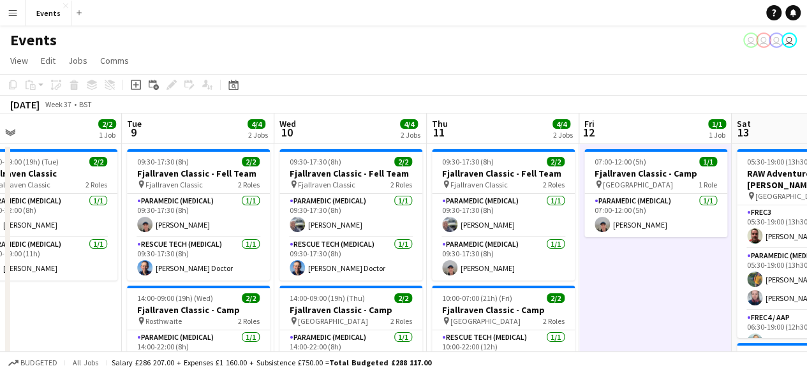 The width and height of the screenshot is (807, 373). I want to click on span: Total Budgeted £288 117.00, so click(380, 362).